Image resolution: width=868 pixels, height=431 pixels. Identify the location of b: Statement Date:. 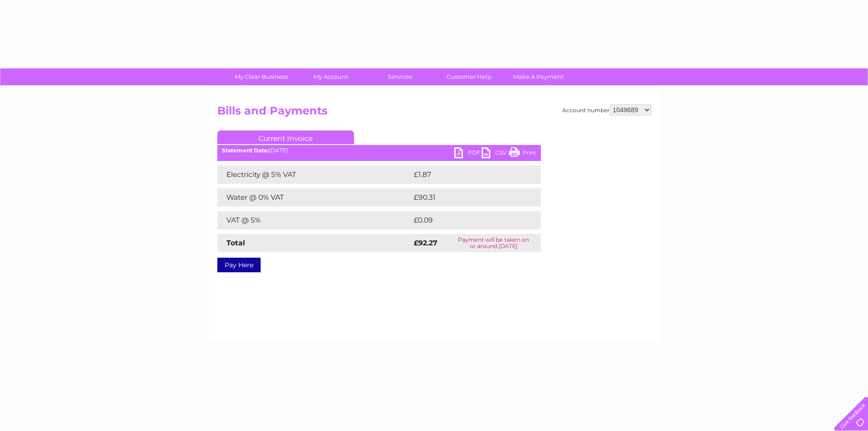
(245, 150).